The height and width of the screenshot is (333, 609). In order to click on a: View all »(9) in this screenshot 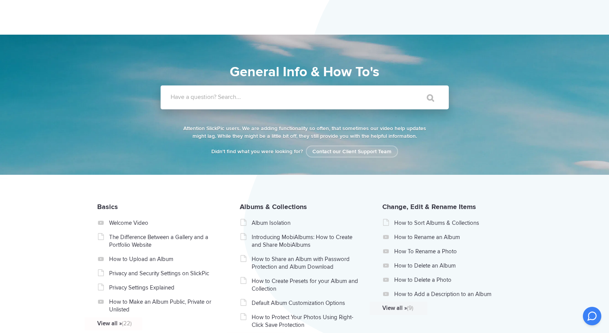, I will do `click(437, 308)`.